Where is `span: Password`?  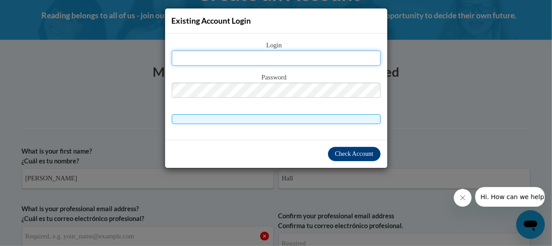
span: Password is located at coordinates (276, 78).